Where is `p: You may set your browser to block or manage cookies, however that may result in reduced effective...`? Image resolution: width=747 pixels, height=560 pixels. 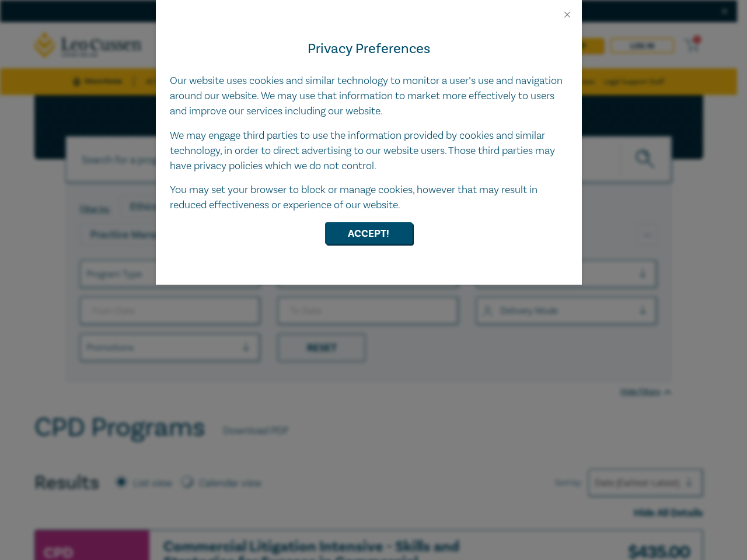 p: You may set your browser to block or manage cookies, however that may result in reduced effective... is located at coordinates (369, 198).